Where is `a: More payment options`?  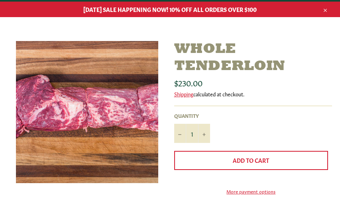 a: More payment options is located at coordinates (251, 191).